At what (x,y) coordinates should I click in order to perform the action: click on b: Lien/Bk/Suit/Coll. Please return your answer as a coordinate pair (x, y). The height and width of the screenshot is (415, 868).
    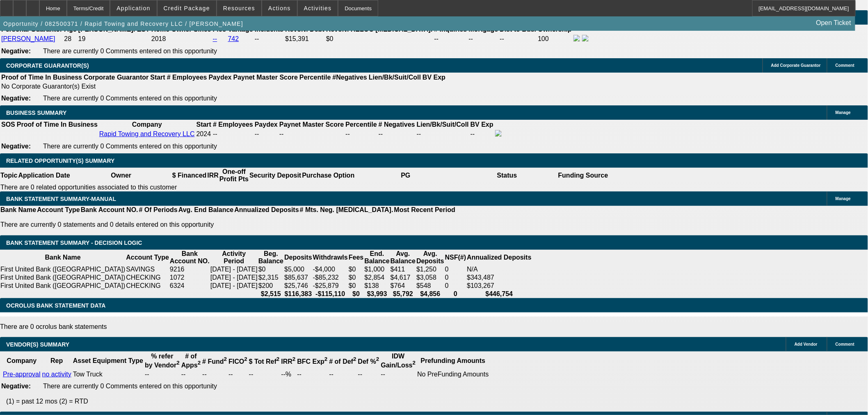
    Looking at the image, I should click on (395, 77).